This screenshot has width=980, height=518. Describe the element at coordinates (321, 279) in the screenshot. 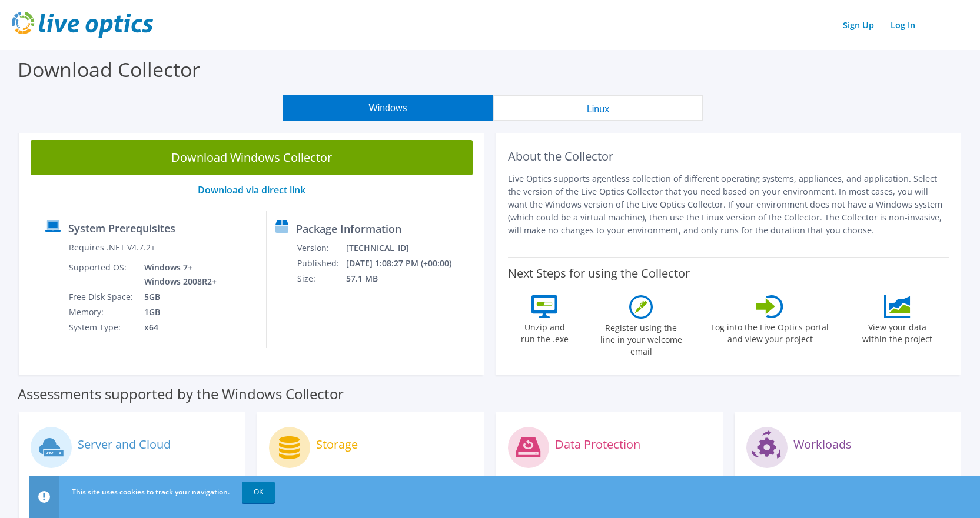

I see `td: Size:` at that location.